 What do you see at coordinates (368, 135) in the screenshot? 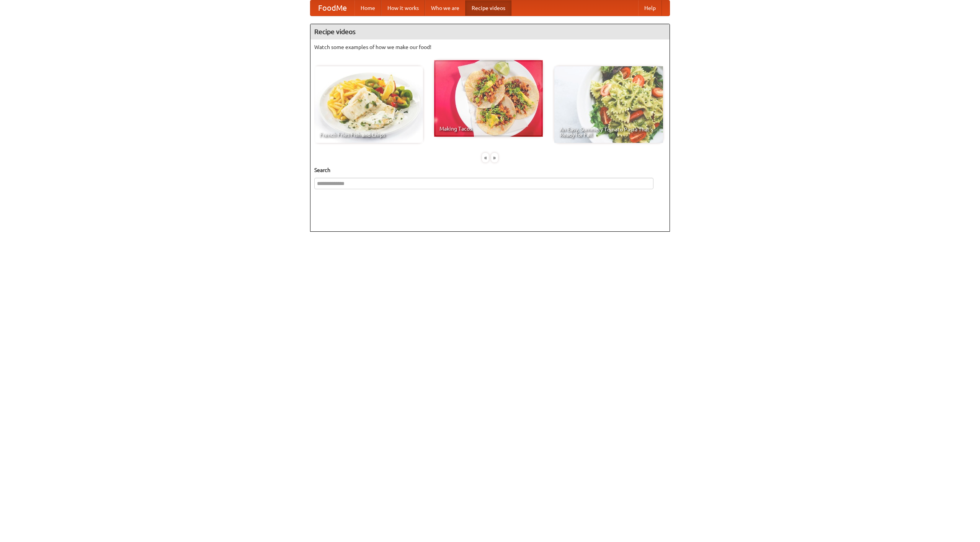
I see `span: French Fries Fish and Chips` at bounding box center [368, 135].